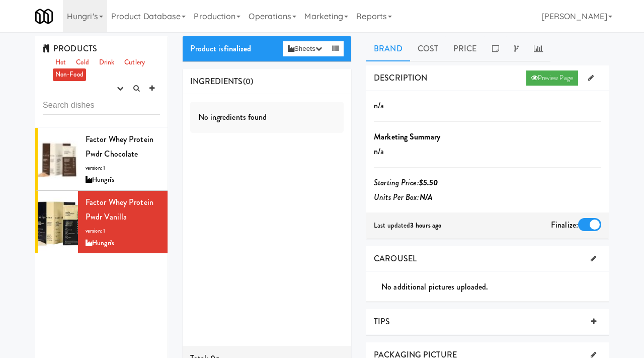  Describe the element at coordinates (426, 197) in the screenshot. I see `b: N/A` at that location.